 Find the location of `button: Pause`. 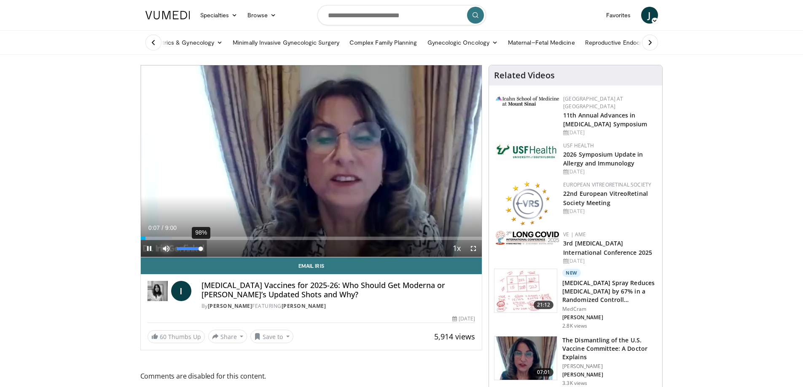

button: Pause is located at coordinates (149, 249).